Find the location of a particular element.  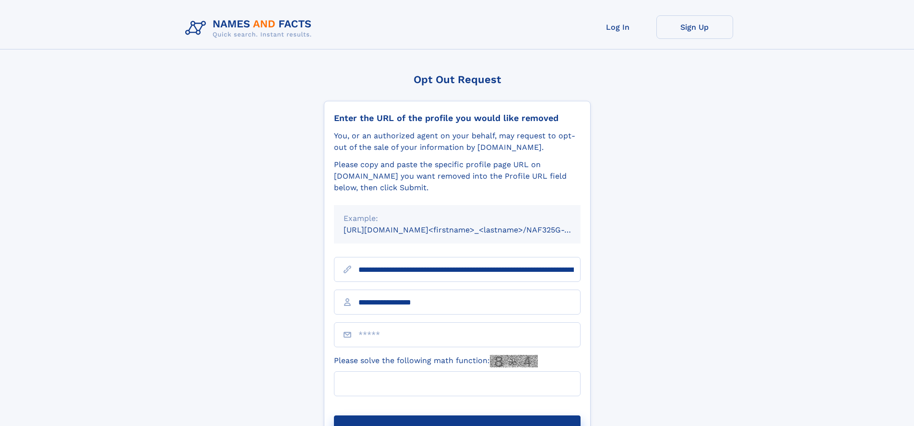

div: You, or an authorized agent on your behalf, may request to opt-out of the sale of your informatio... is located at coordinates (457, 142).